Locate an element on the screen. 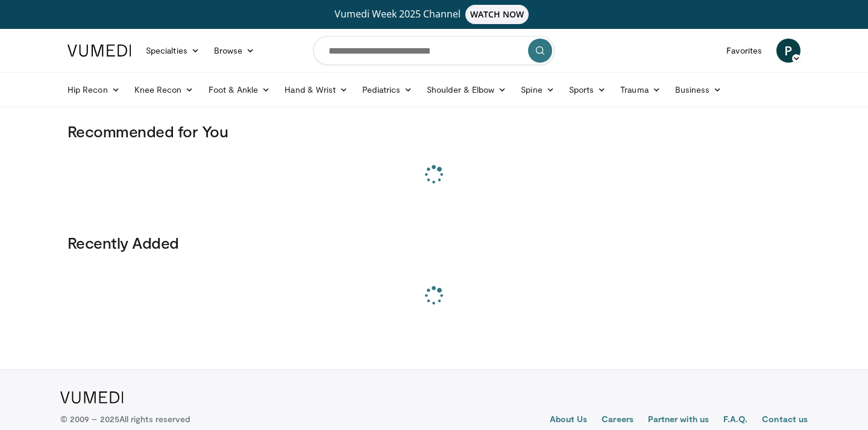  a: Sports is located at coordinates (588, 89).